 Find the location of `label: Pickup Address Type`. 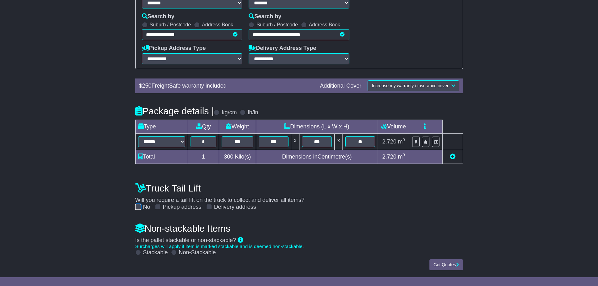

label: Pickup Address Type is located at coordinates (174, 48).